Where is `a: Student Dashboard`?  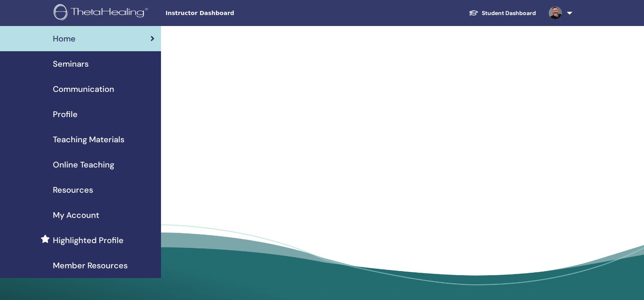
a: Student Dashboard is located at coordinates (502, 13).